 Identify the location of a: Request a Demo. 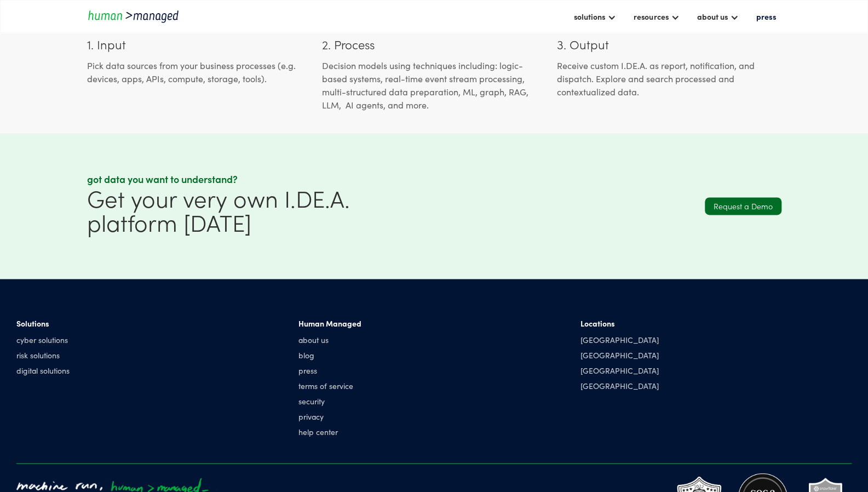
(743, 206).